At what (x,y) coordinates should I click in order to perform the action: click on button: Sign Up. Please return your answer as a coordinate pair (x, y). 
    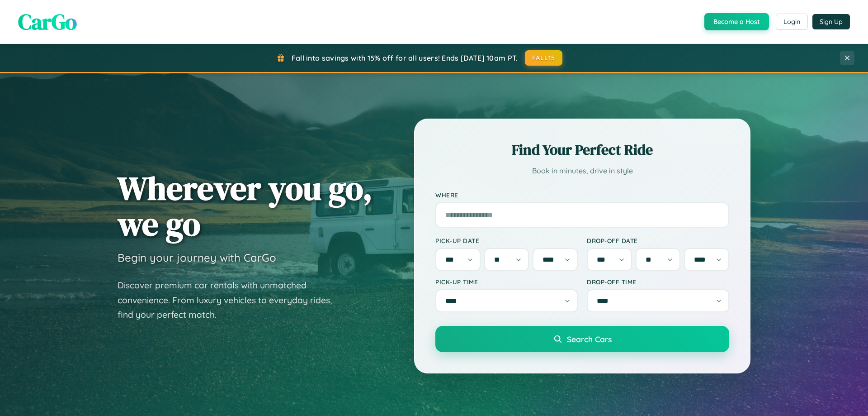
    Looking at the image, I should click on (831, 22).